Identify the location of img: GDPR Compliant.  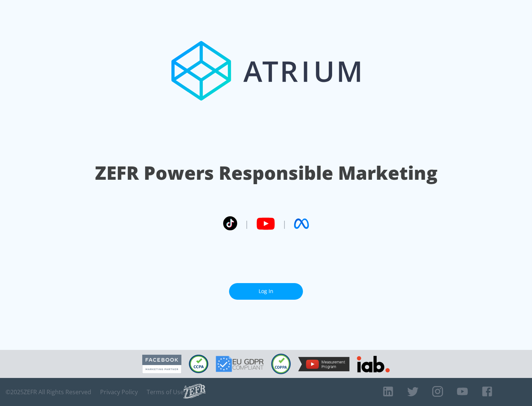
(240, 364).